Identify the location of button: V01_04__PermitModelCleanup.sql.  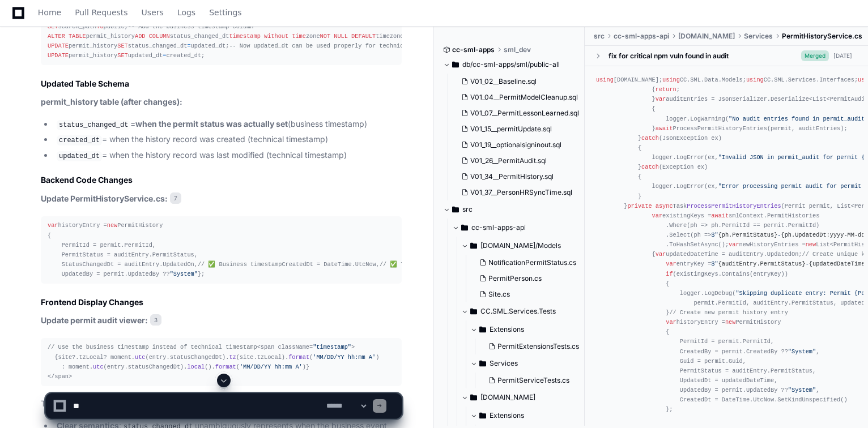
(518, 98).